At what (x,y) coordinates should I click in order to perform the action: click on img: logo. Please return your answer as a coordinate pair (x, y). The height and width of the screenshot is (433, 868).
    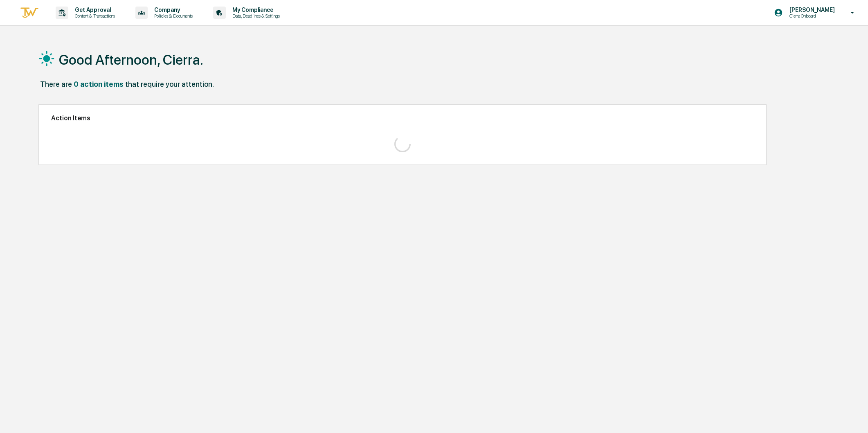
    Looking at the image, I should click on (29, 13).